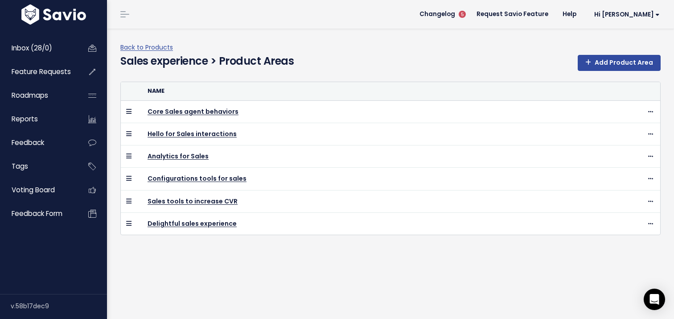 The height and width of the screenshot is (319, 674). I want to click on a: Tags, so click(38, 166).